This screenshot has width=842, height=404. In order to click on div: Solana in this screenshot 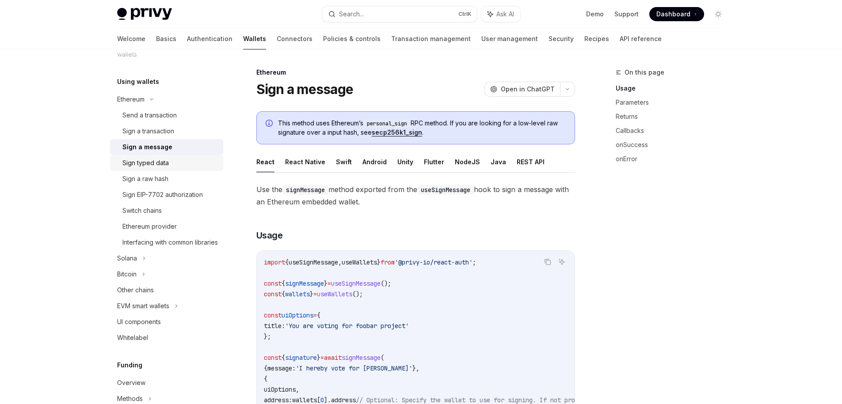, I will do `click(127, 259)`.